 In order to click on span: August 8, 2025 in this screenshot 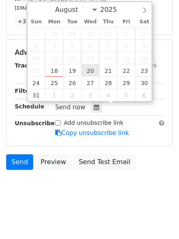, I will do `click(126, 46)`.